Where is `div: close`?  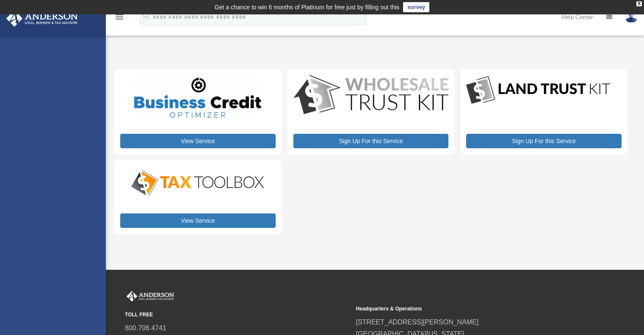 div: close is located at coordinates (639, 4).